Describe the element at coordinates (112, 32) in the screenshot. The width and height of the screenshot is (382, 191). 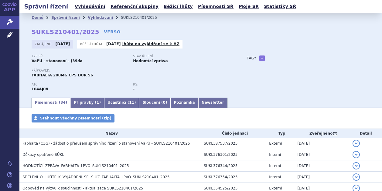
I see `a: VERSO` at that location.